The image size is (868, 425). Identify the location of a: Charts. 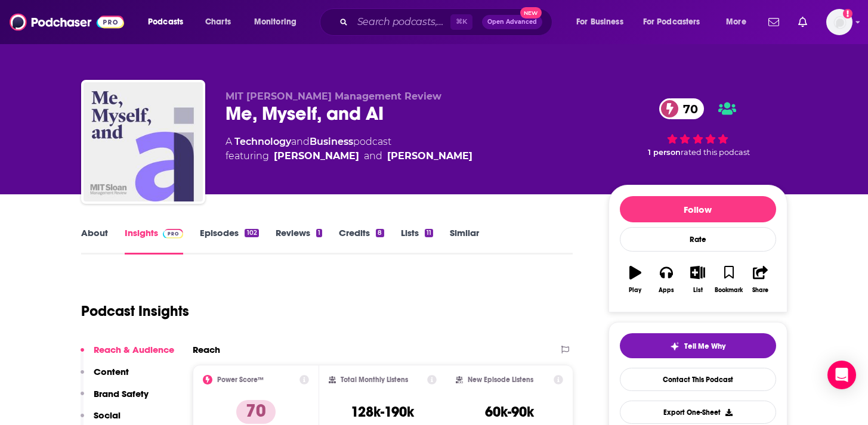
(218, 22).